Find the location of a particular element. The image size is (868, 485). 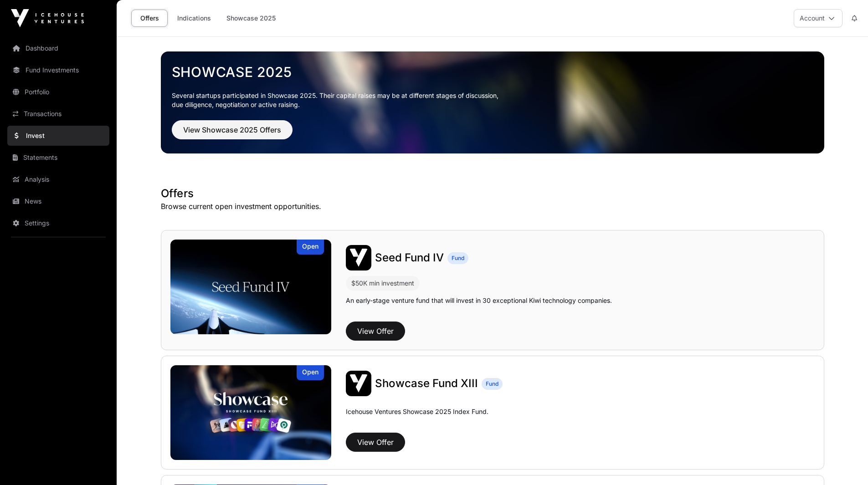

button: Account is located at coordinates (817, 18).